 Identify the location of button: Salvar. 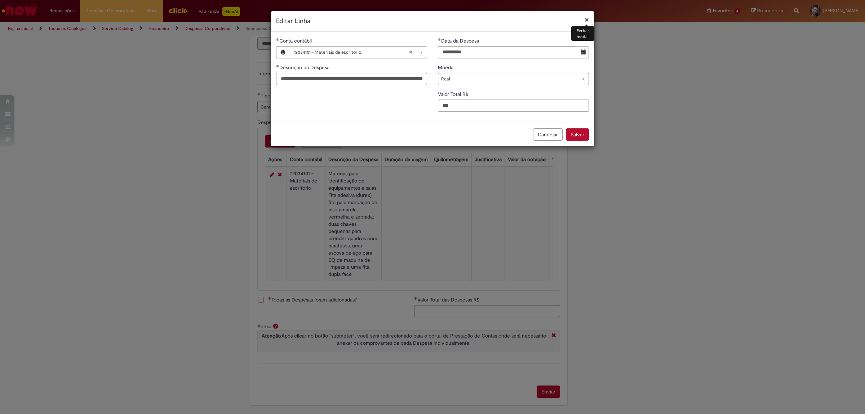
(578, 134).